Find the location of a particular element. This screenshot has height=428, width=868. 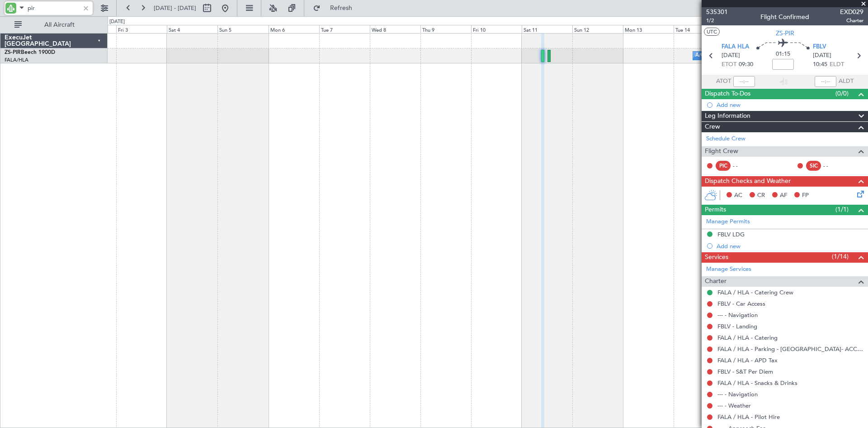

div: Fri 3 is located at coordinates (142, 29).